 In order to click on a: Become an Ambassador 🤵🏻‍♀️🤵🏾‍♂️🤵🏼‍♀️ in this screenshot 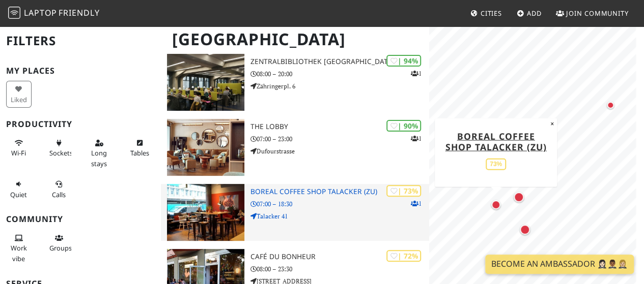, I will do `click(559, 264)`.